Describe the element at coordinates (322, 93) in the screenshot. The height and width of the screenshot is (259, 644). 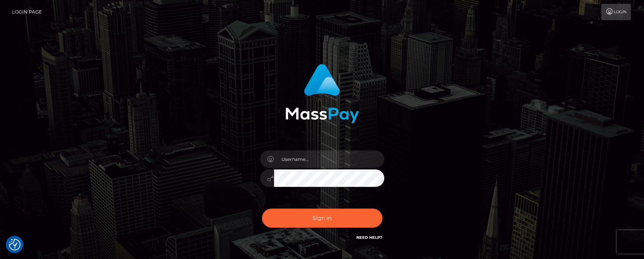
I see `img: MassPay Login` at that location.